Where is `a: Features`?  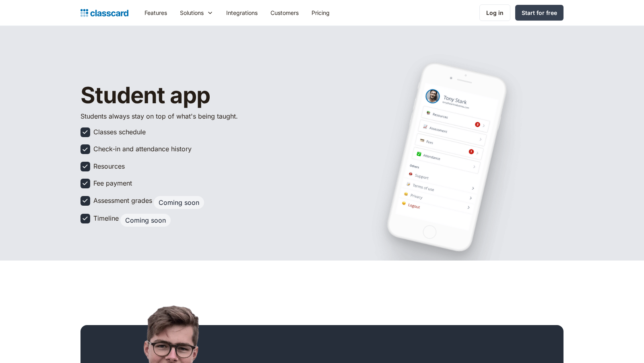
a: Features is located at coordinates (156, 13).